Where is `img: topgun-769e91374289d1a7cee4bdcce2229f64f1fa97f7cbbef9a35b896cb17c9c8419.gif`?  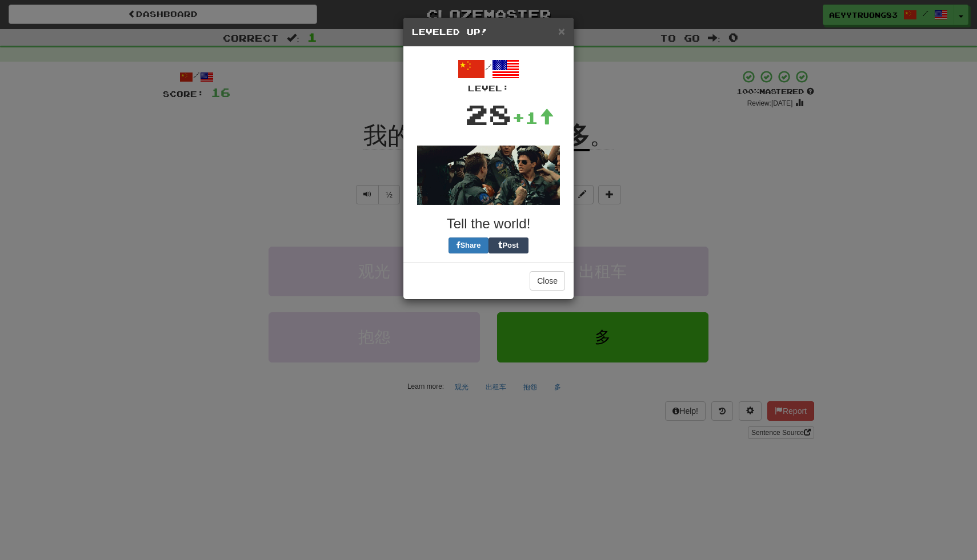
img: topgun-769e91374289d1a7cee4bdcce2229f64f1fa97f7cbbef9a35b896cb17c9c8419.gif is located at coordinates (488, 176).